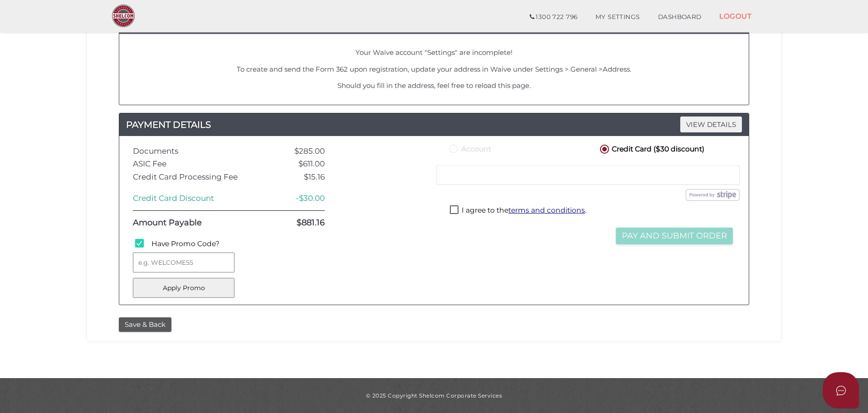 The width and height of the screenshot is (868, 413). I want to click on div: -$30.00, so click(295, 198).